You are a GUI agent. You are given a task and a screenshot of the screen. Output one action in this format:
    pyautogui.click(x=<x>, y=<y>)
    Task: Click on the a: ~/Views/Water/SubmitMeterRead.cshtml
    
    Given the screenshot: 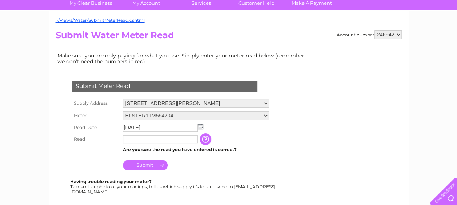 What is the action you would take?
    pyautogui.click(x=100, y=20)
    